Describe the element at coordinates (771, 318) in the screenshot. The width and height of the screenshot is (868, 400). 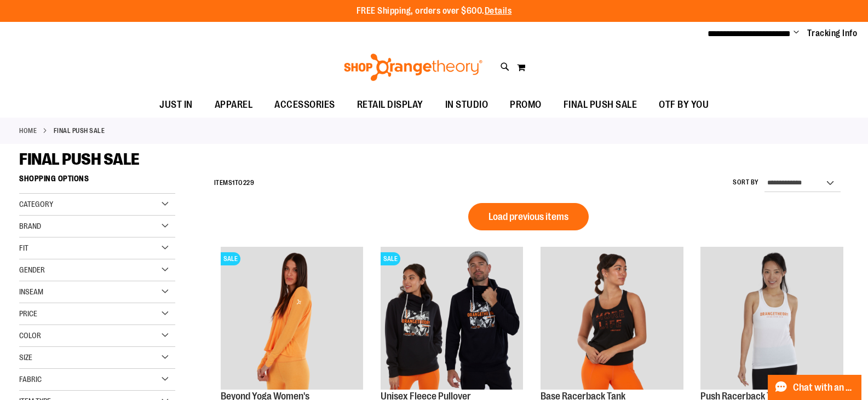
I see `img: Product image for Push Racerback Tank` at that location.